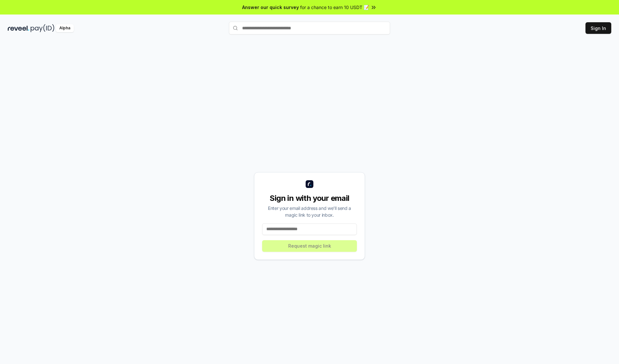  Describe the element at coordinates (271, 7) in the screenshot. I see `span: Answer our quick survey` at that location.